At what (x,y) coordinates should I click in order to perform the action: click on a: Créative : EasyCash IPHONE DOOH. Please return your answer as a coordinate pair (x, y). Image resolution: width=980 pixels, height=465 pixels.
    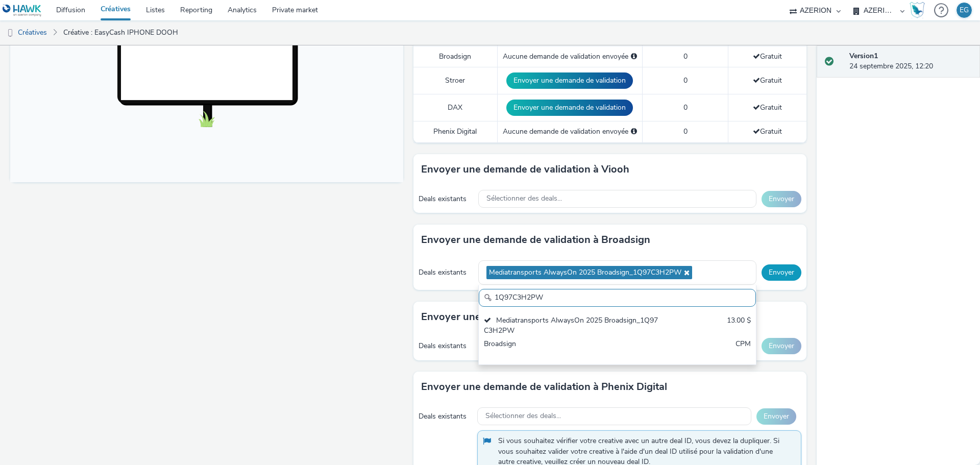
    Looking at the image, I should click on (120, 32).